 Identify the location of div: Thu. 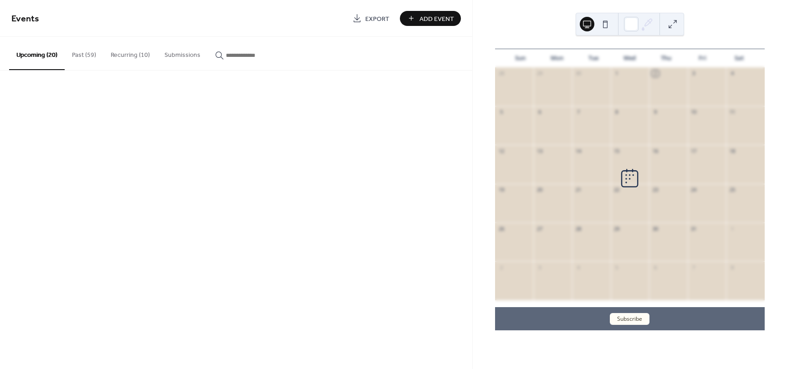
(666, 58).